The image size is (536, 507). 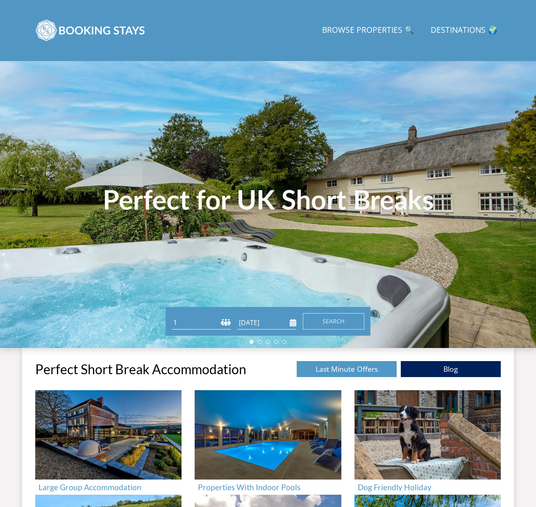 I want to click on a: 'Dog Friendly Holiday ' - Large Group Accommodation Holiday Ideas Dog Friendly Holiday, so click(x=428, y=442).